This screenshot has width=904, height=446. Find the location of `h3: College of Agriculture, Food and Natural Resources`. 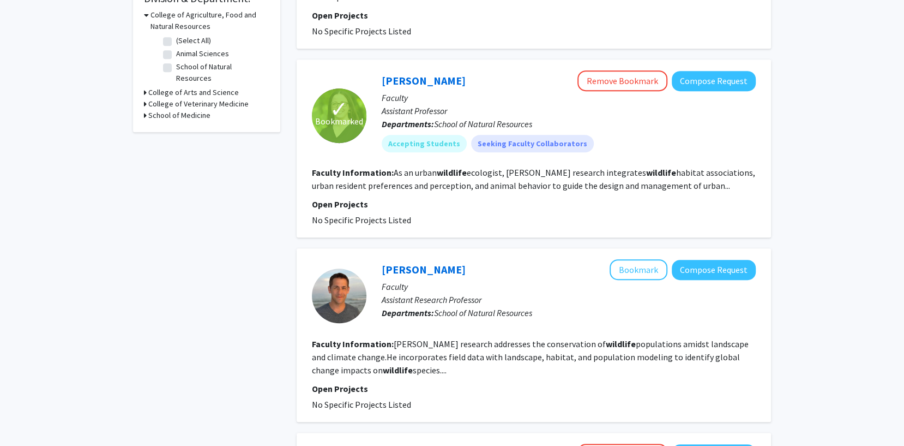

h3: College of Agriculture, Food and Natural Resources is located at coordinates (210, 21).